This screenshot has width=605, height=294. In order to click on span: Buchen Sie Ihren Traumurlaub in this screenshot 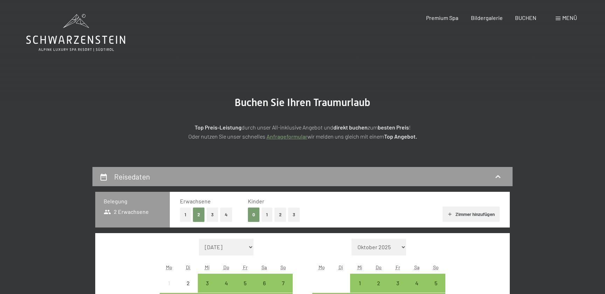, I will do `click(303, 102)`.